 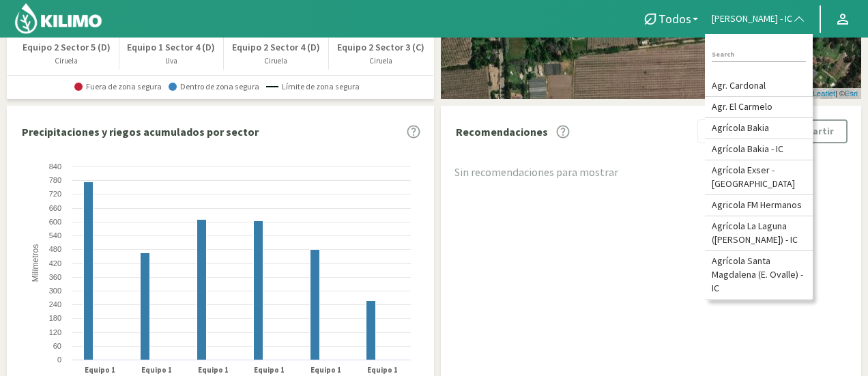 What do you see at coordinates (58, 18) in the screenshot?
I see `img: Kilimo` at bounding box center [58, 18].